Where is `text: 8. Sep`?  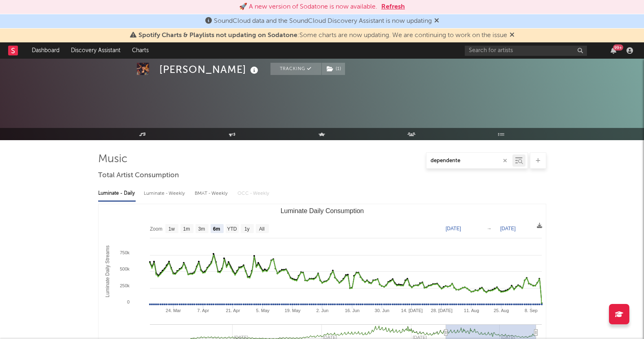
text: 8. Sep is located at coordinates (531, 310).